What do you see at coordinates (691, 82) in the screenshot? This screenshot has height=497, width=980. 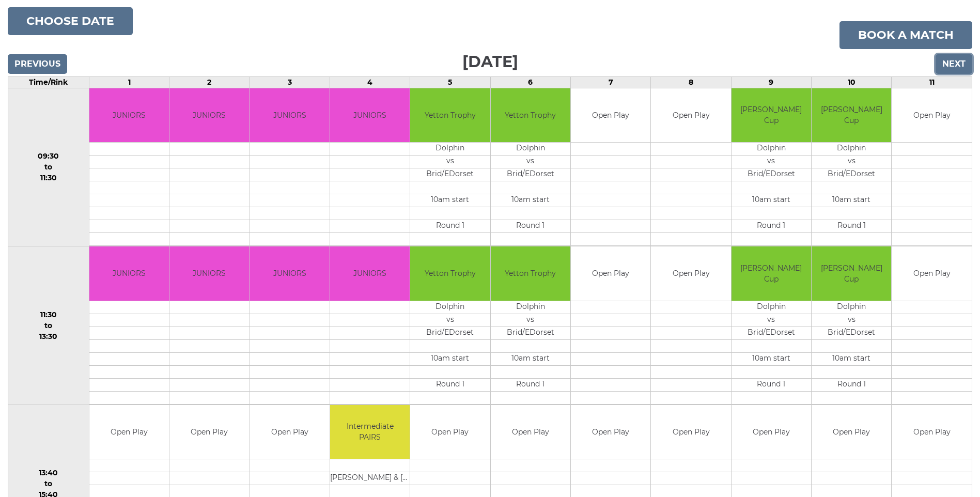 I see `td: 8` at bounding box center [691, 82].